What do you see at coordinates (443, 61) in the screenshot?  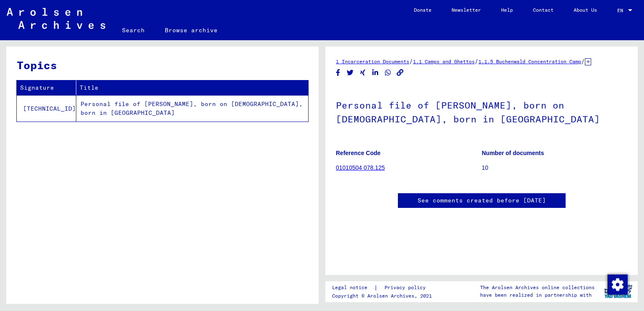 I see `a: 1.1 Camps and Ghettos` at bounding box center [443, 61].